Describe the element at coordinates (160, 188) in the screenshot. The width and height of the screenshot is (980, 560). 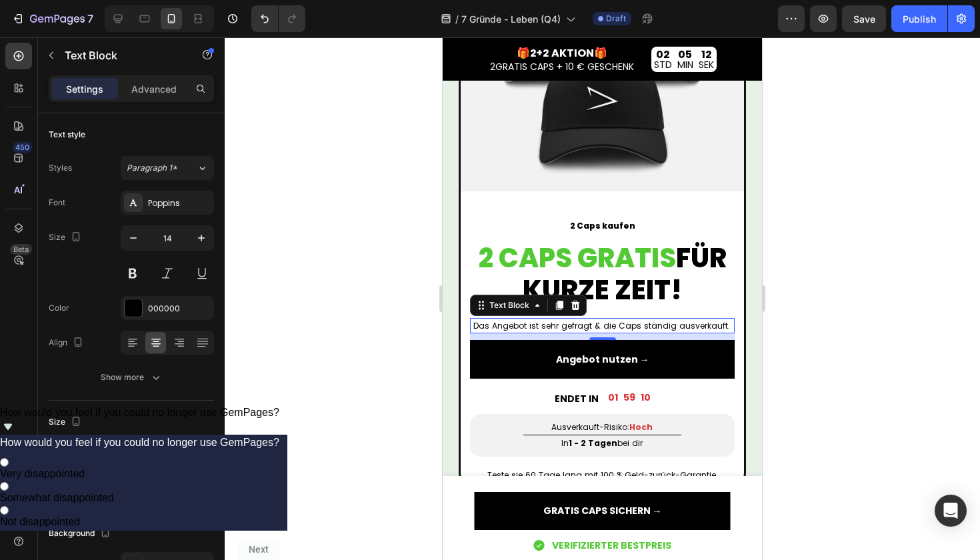
I see `span: 2 Caps kaufen` at that location.